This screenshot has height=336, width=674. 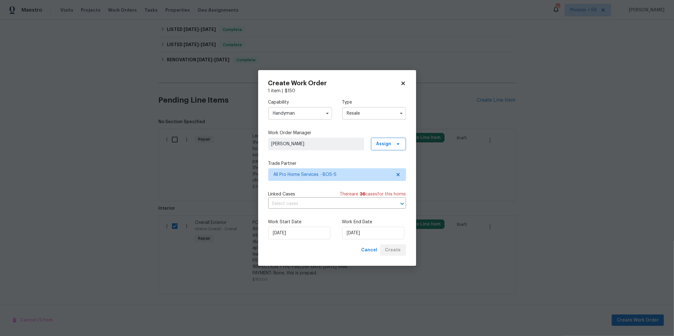 I want to click on input: Select cases, so click(x=329, y=204).